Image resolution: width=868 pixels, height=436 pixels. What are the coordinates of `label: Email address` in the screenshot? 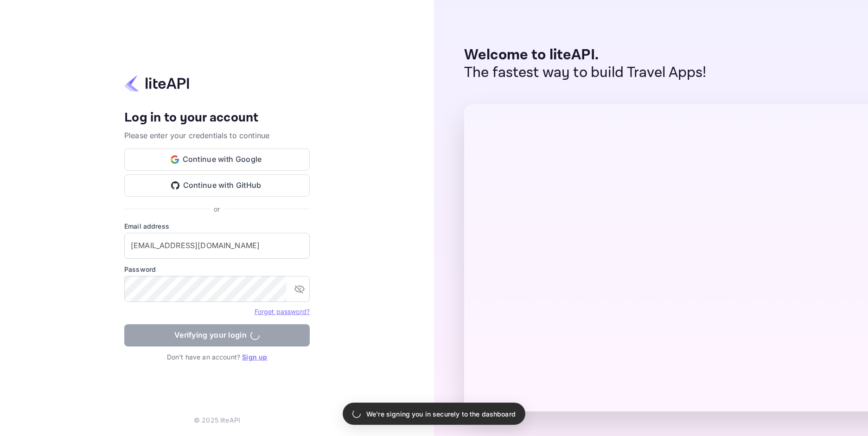 It's located at (217, 226).